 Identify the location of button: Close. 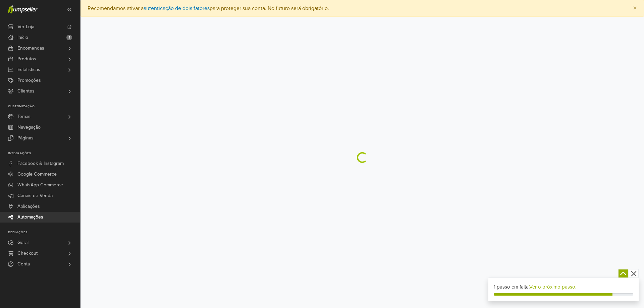
(635, 9).